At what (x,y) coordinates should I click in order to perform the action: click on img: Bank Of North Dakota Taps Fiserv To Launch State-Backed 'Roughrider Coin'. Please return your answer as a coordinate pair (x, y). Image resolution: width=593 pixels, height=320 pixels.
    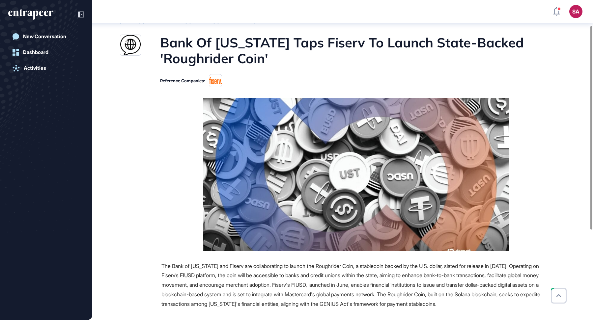
    Looking at the image, I should click on (356, 174).